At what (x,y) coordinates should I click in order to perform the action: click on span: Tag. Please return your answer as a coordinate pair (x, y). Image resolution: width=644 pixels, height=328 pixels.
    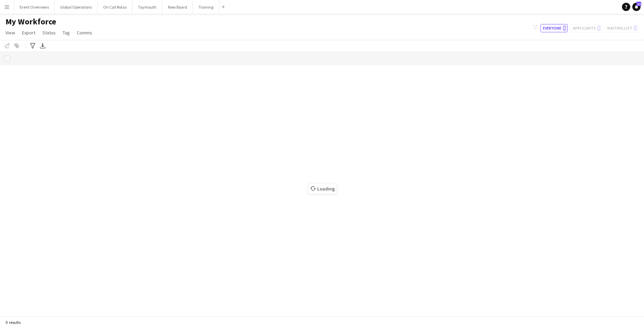
    Looking at the image, I should click on (66, 33).